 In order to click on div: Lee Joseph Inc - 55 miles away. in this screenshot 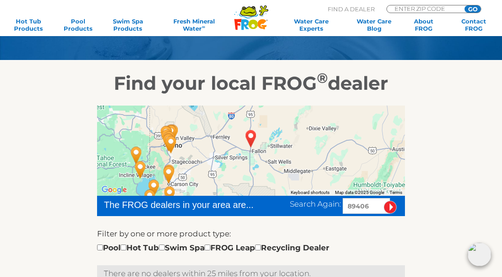, I will do `click(166, 134)`.